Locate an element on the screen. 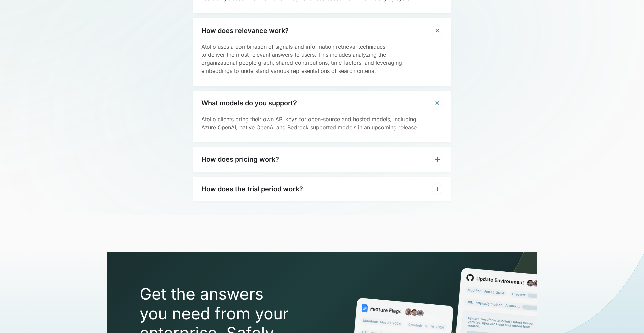 This screenshot has height=333, width=644. h3: How does pricing work? is located at coordinates (241, 160).